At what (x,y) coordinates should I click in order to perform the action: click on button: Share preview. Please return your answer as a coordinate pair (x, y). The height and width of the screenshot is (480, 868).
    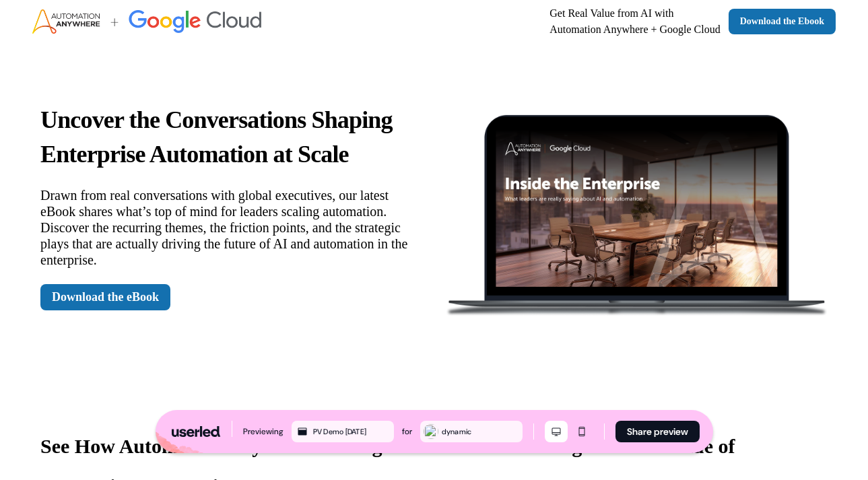
    Looking at the image, I should click on (657, 432).